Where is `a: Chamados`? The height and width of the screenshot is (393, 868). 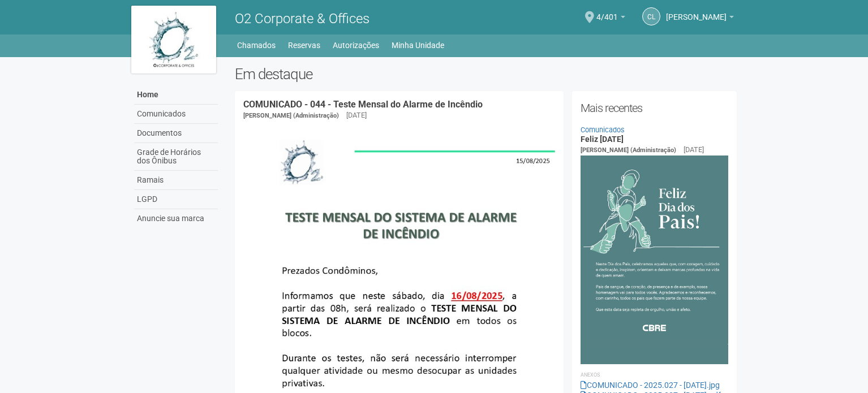
a: Chamados is located at coordinates (256, 45).